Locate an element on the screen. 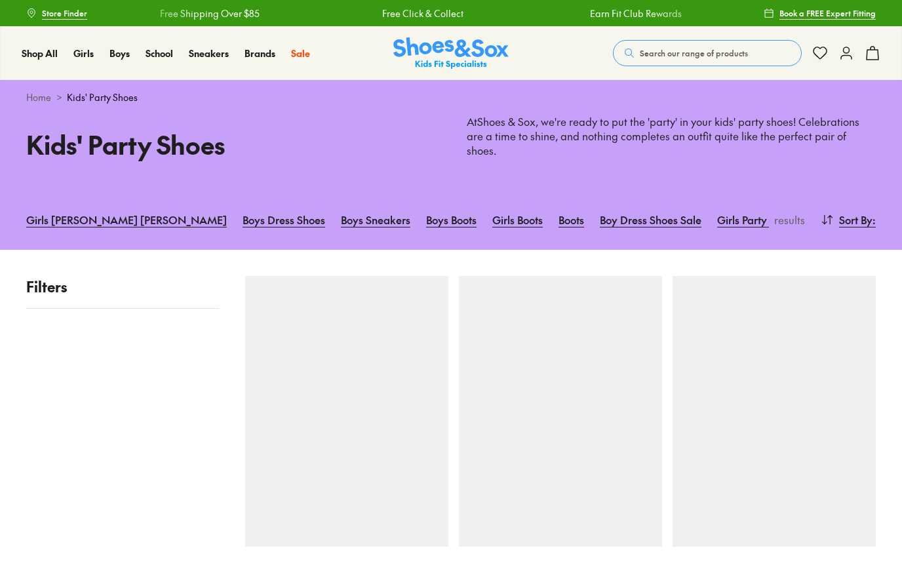  a: Shop All is located at coordinates (39, 53).